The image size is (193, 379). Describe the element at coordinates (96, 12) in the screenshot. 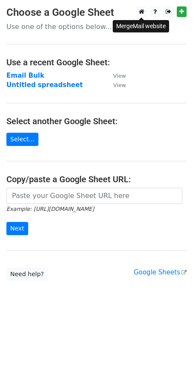

I see `h3: Choose a Google Sheet` at that location.